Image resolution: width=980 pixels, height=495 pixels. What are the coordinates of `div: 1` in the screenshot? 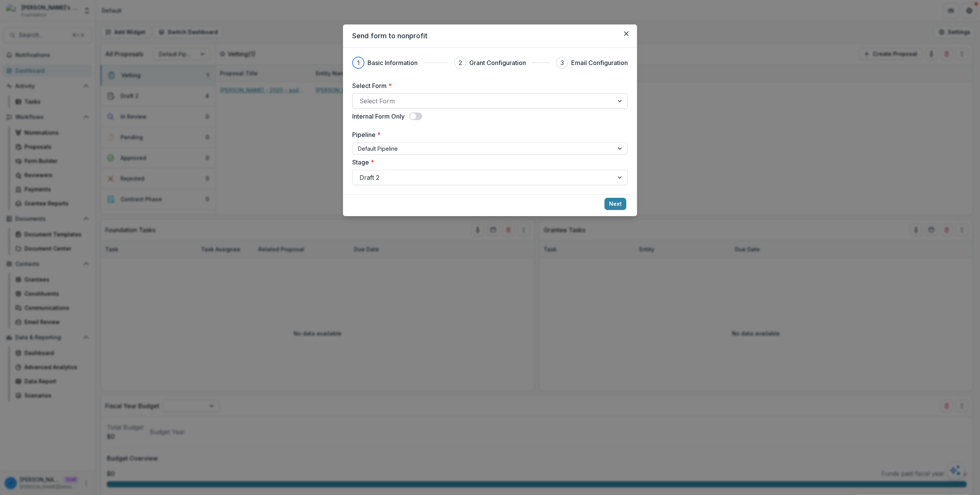 It's located at (358, 63).